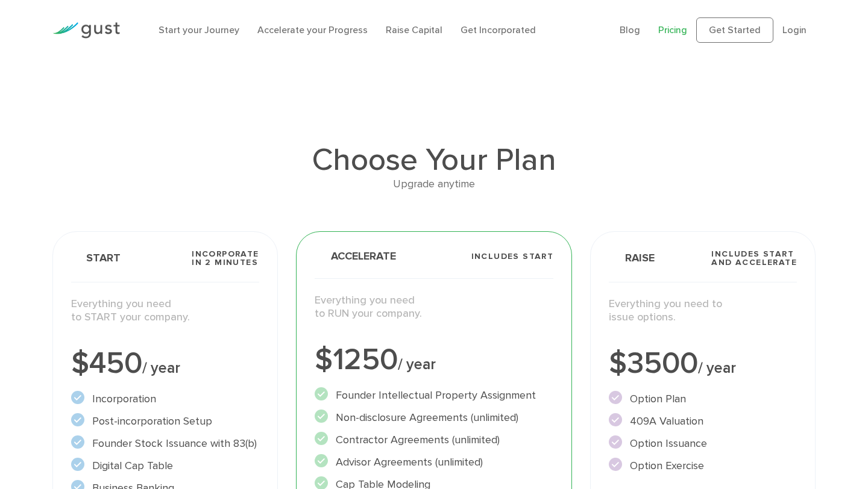  What do you see at coordinates (355, 257) in the screenshot?
I see `span: Accelerate` at bounding box center [355, 257].